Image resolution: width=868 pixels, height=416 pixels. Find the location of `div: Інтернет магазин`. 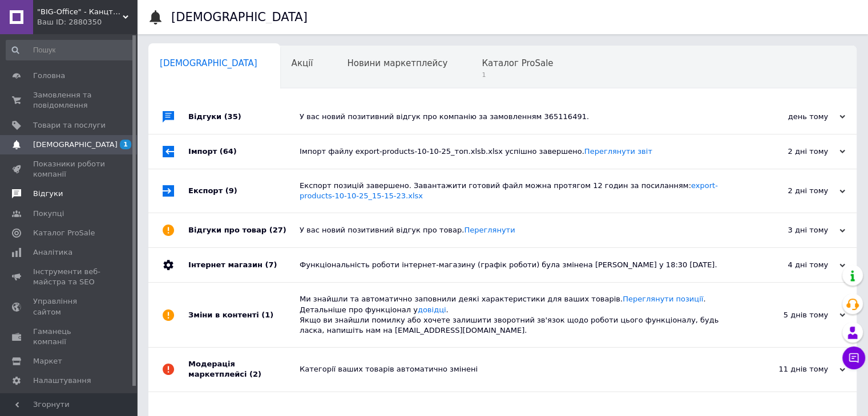

div: Інтернет магазин is located at coordinates (244, 265).